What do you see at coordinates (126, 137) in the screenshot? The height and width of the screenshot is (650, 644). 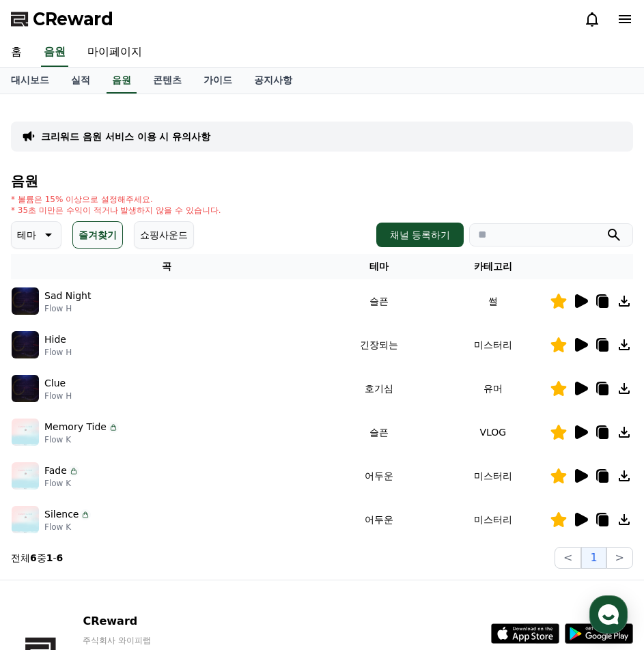 I see `p: 크리워드 음원 서비스 이용 시 유의사항` at bounding box center [126, 137].